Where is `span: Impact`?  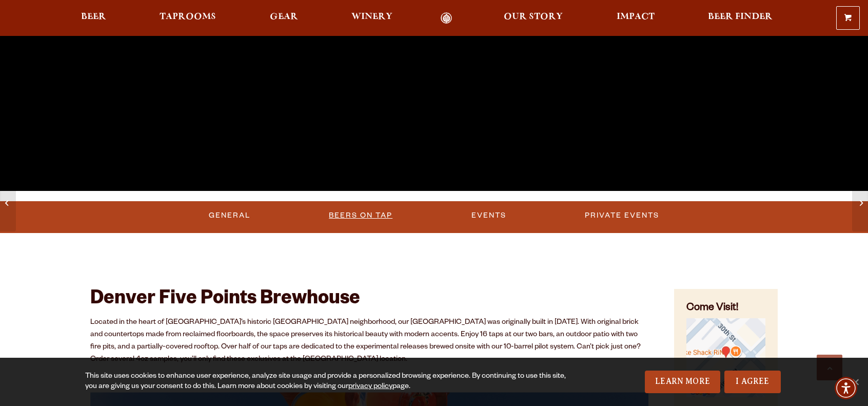 span: Impact is located at coordinates (636, 17).